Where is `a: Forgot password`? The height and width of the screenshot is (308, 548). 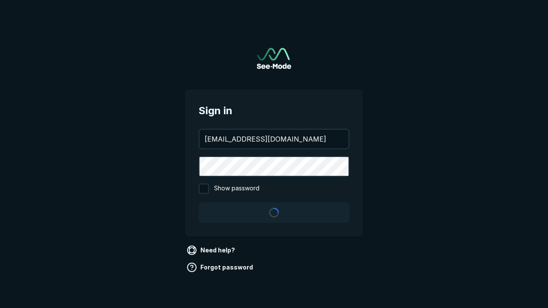
a: Forgot password is located at coordinates (220, 267).